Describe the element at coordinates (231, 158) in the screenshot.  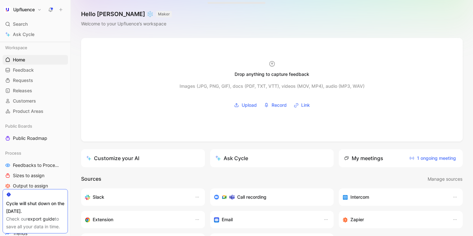
I see `div: Ask Cycle` at that location.